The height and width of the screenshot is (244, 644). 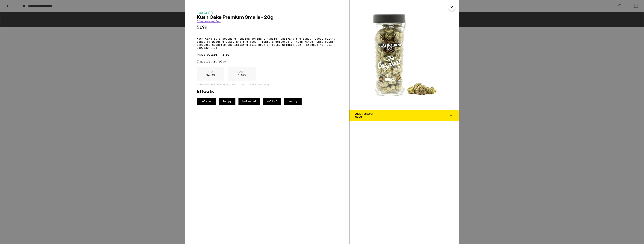 What do you see at coordinates (267, 27) in the screenshot?
I see `p: $199` at bounding box center [267, 27].